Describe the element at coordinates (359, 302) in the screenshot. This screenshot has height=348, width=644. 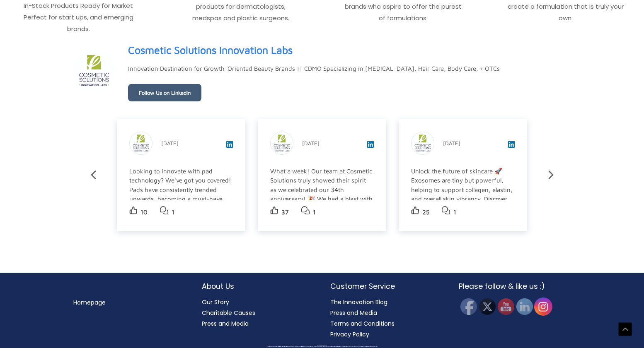
I see `a: The Innovation Blog` at that location.